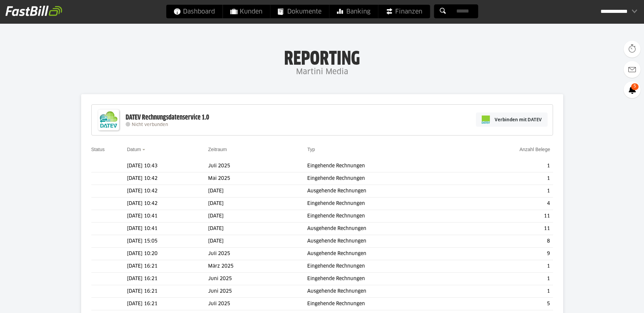  I want to click on a: Dashboard, so click(194, 12).